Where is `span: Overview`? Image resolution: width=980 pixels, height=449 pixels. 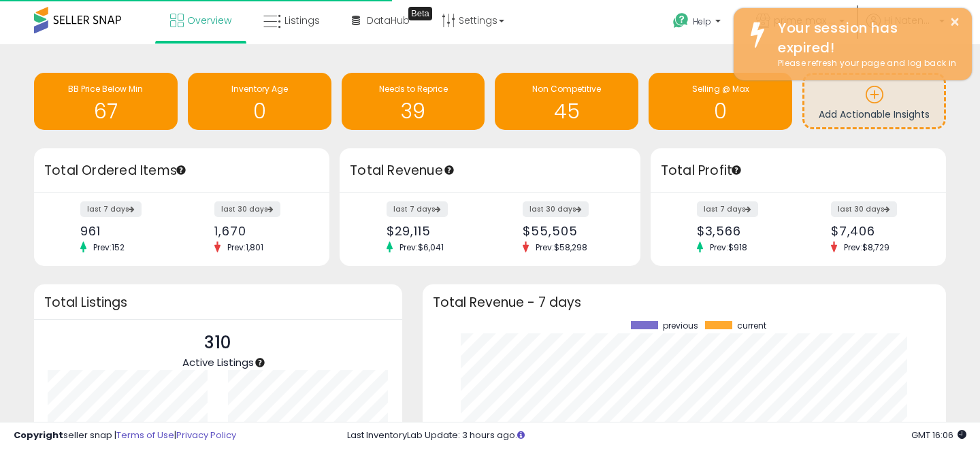
span: Overview is located at coordinates (209, 21).